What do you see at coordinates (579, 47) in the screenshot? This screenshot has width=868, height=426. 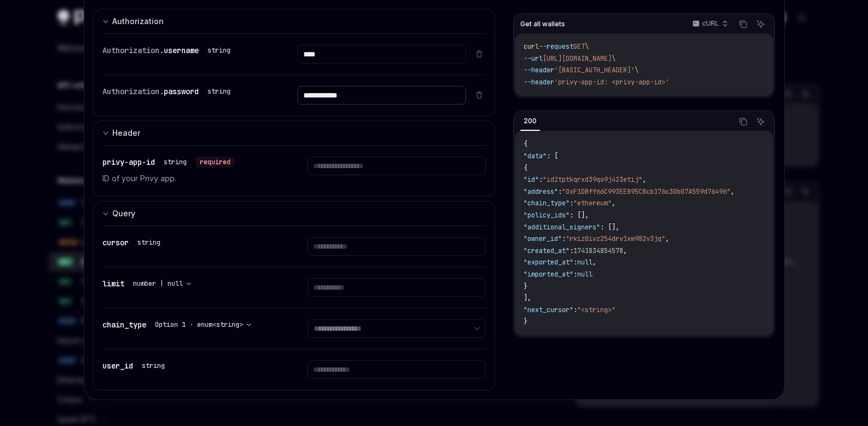 I see `span: GET` at bounding box center [579, 47].